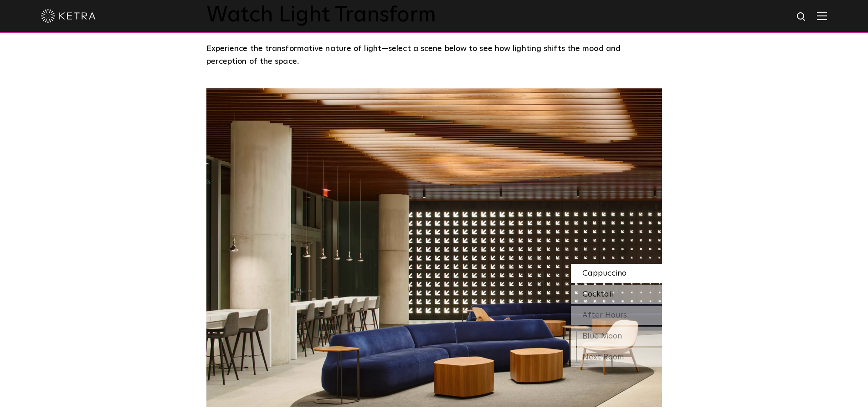 The width and height of the screenshot is (868, 415). Describe the element at coordinates (69, 16) in the screenshot. I see `img: ketra-logo-2019-white` at that location.